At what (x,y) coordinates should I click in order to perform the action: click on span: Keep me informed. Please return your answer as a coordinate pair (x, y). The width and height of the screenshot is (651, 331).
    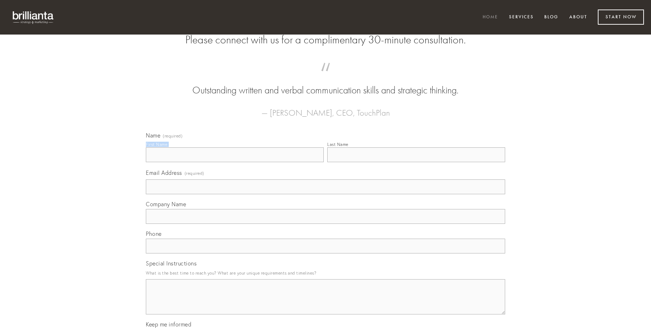
    Looking at the image, I should click on (168, 324).